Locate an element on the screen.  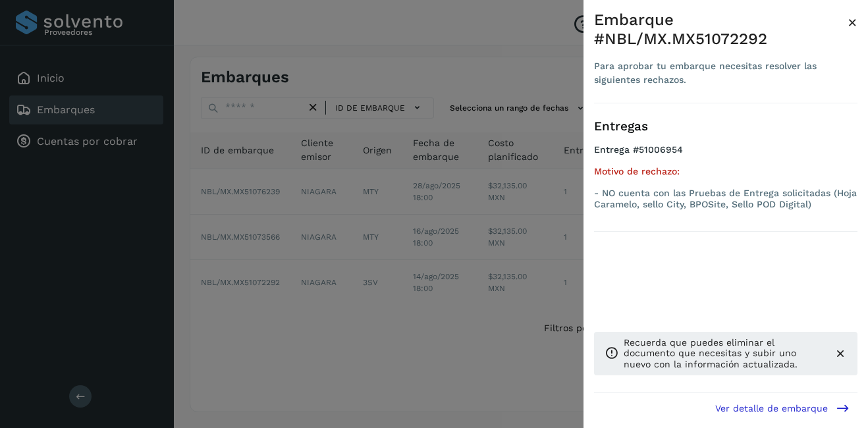
h5: Motivo de rechazo: is located at coordinates (726, 172).